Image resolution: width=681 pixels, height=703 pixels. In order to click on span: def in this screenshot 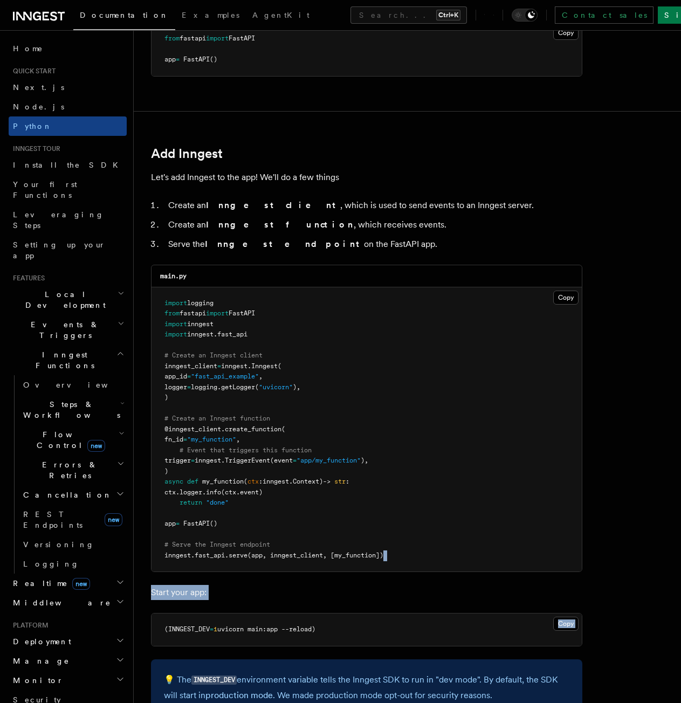, I will do `click(193, 482)`.